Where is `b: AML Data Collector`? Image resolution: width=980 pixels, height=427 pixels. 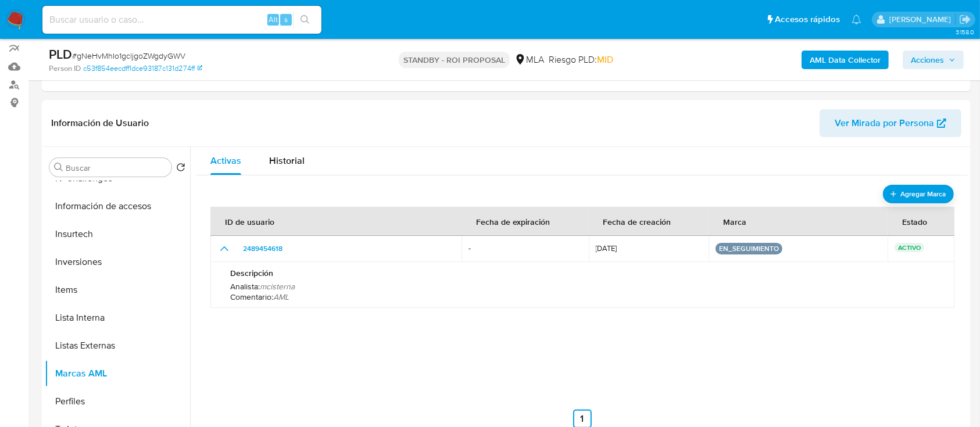
b: AML Data Collector is located at coordinates (845, 60).